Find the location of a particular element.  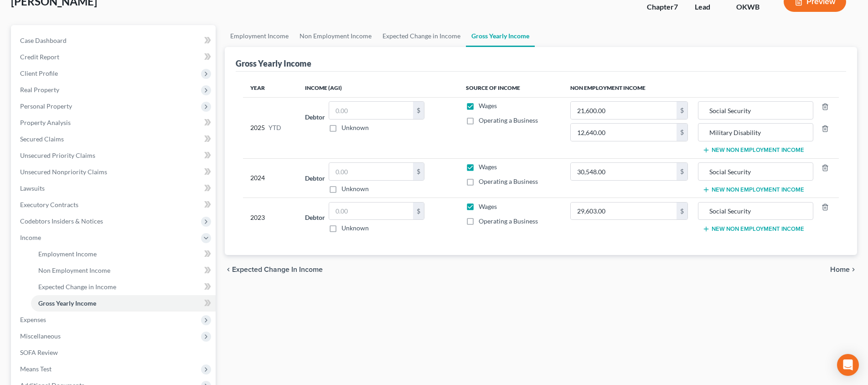

span: Miscellaneous is located at coordinates (40, 336).